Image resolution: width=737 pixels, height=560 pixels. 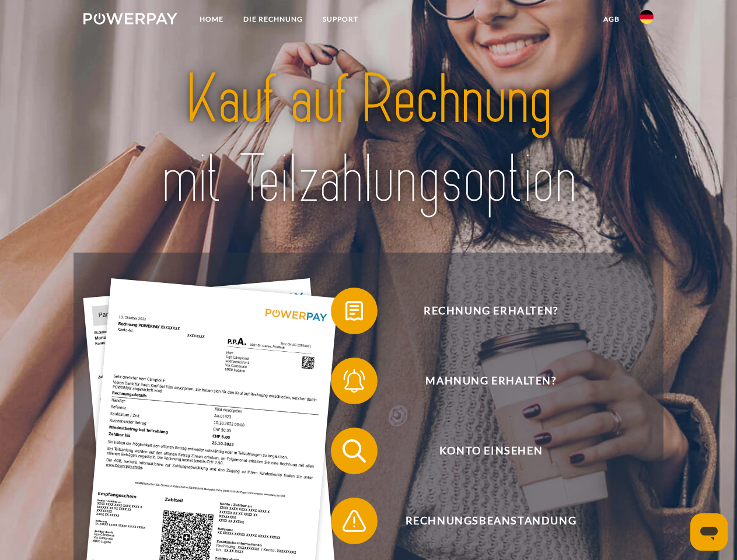 I want to click on button: Konto einsehen, so click(x=482, y=451).